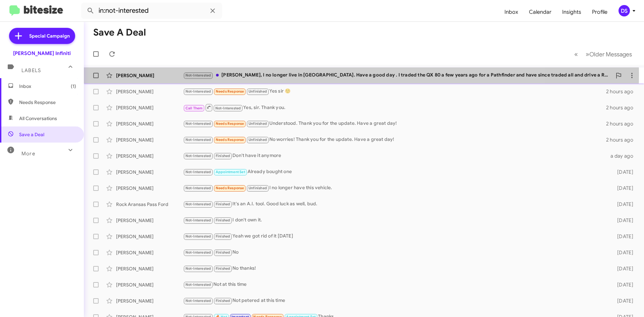  Describe the element at coordinates (395, 252) in the screenshot. I see `div: No` at that location.